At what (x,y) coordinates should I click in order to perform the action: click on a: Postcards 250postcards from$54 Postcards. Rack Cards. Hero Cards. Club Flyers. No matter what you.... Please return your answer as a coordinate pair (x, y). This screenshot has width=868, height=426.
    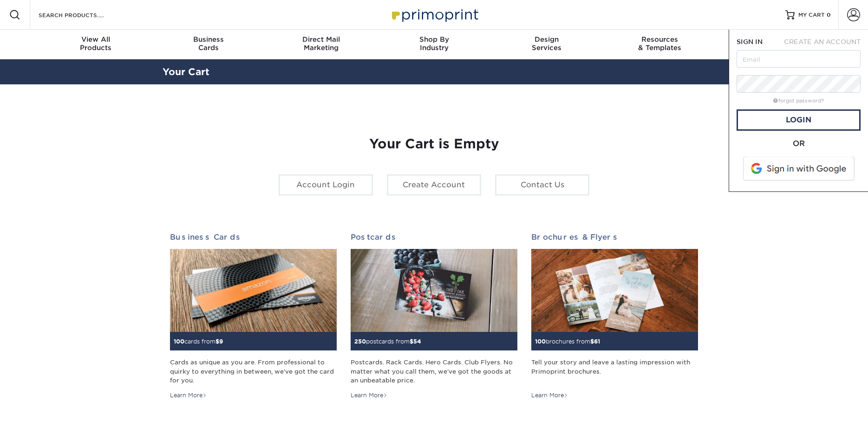
    Looking at the image, I should click on (434, 316).